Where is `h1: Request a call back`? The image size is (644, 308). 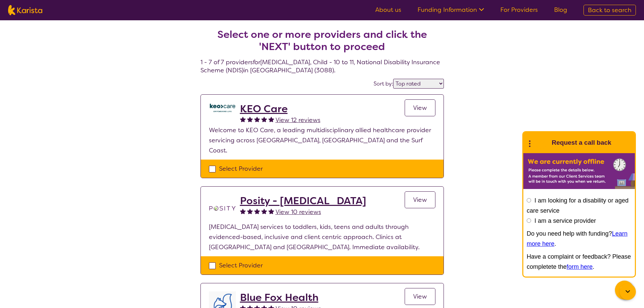 h1: Request a call back is located at coordinates (581, 143).